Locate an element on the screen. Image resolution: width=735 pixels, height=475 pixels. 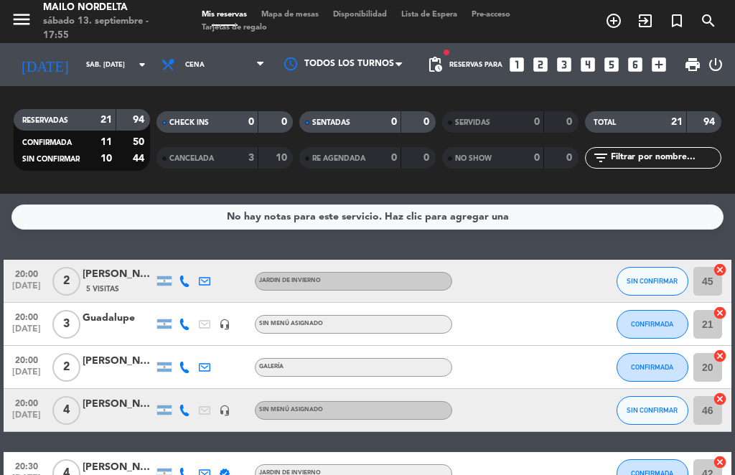
span: Pre-acceso is located at coordinates (491, 14).